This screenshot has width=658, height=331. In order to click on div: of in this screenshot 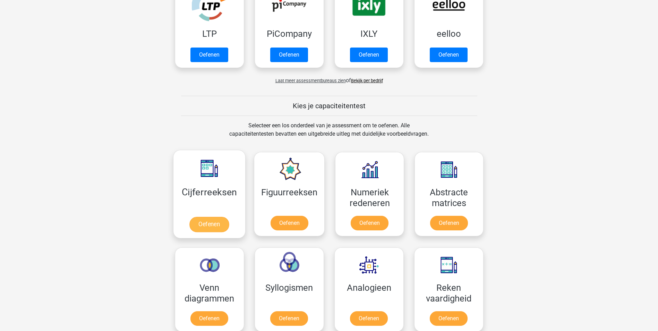, I will do `click(329, 78)`.